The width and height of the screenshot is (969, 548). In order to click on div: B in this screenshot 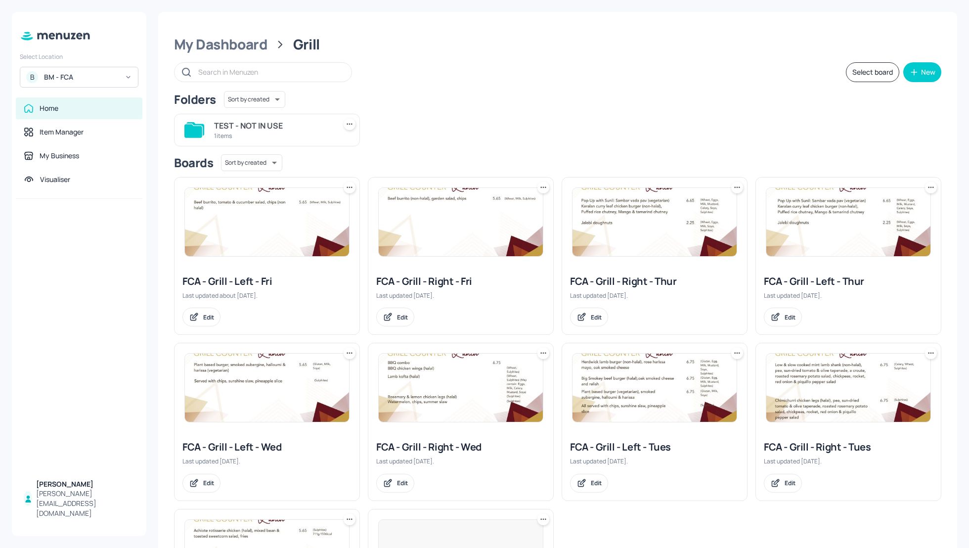, I will do `click(32, 77)`.